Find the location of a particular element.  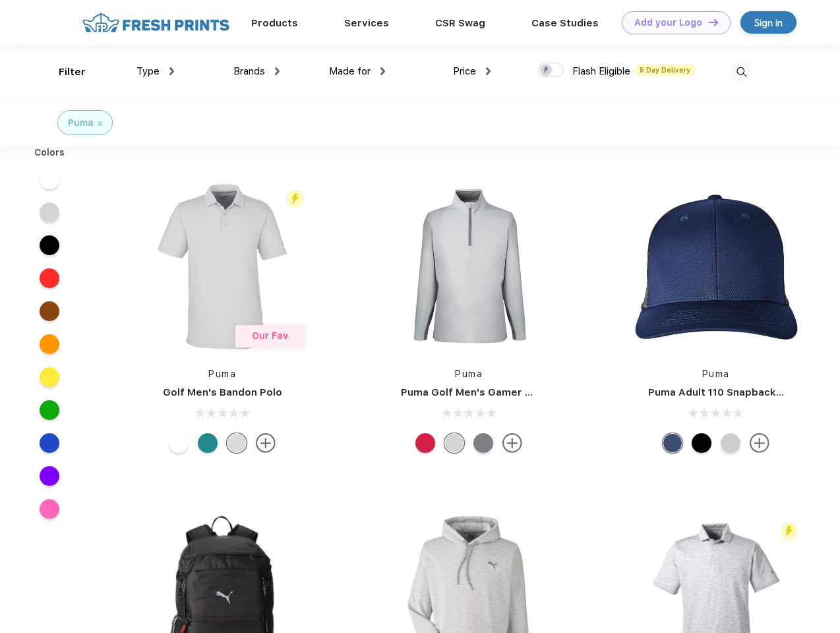

div: Filter is located at coordinates (72, 72).